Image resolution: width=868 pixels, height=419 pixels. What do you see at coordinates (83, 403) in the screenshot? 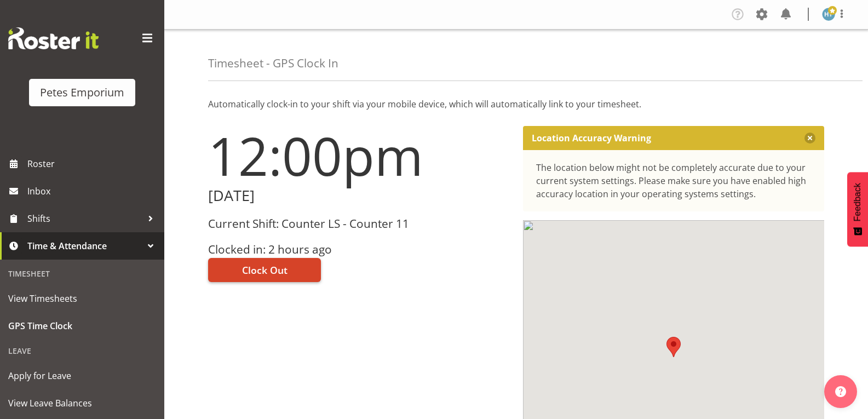
I see `span: View Leave Balances` at bounding box center [83, 403].